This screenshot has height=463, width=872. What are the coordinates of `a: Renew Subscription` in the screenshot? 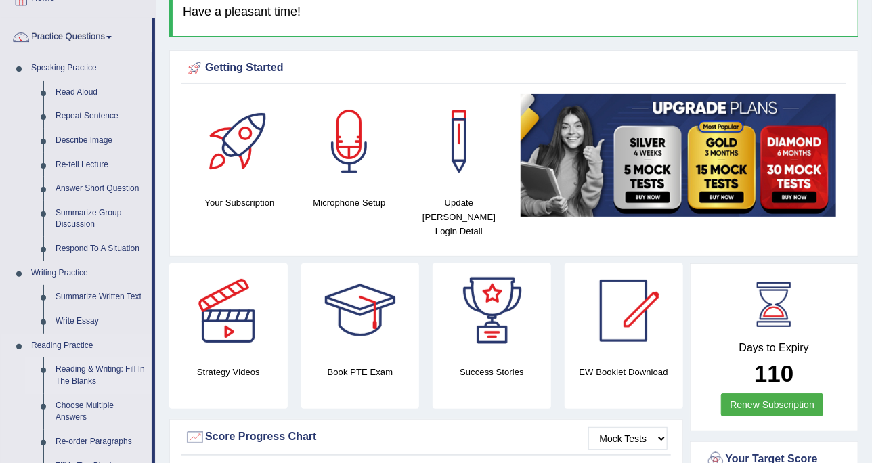 It's located at (771, 405).